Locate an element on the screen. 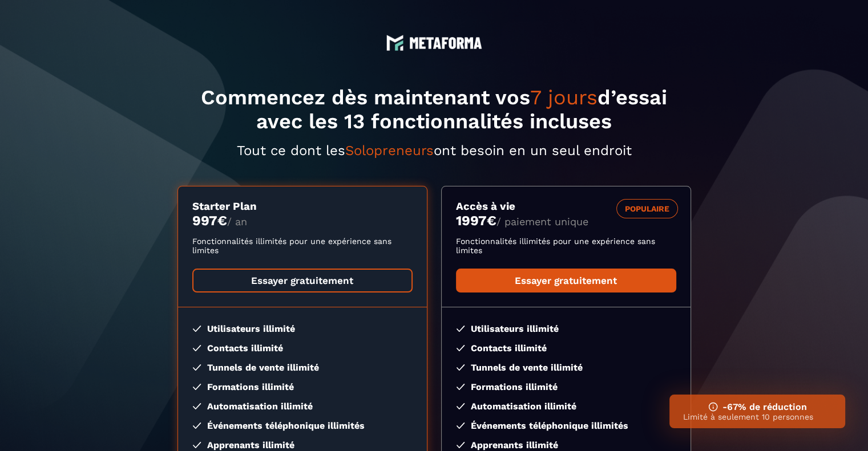 The width and height of the screenshot is (868, 451). h3: -67% de réduction is located at coordinates (757, 407).